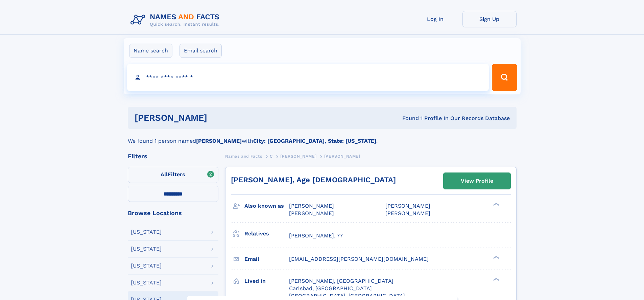 The image size is (644, 300). What do you see at coordinates (490, 19) in the screenshot?
I see `a: Sign Up` at bounding box center [490, 19].